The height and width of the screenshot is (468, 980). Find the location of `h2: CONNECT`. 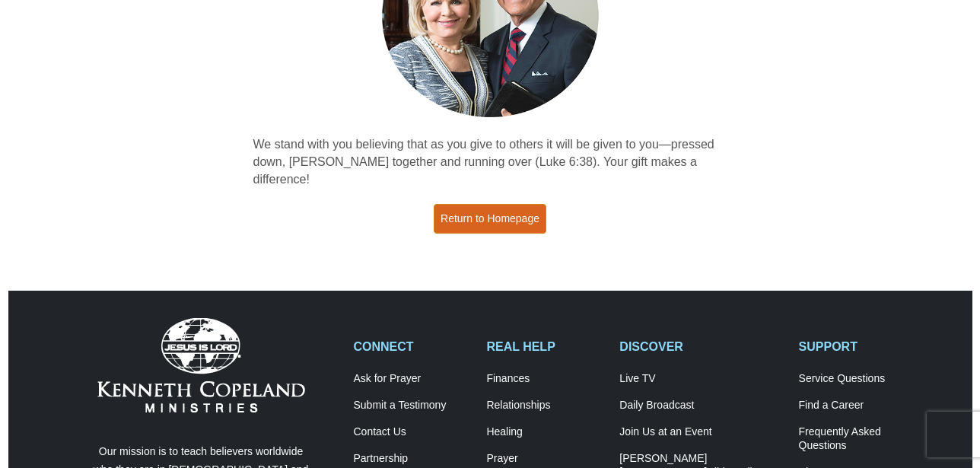

h2: CONNECT is located at coordinates (413, 346).